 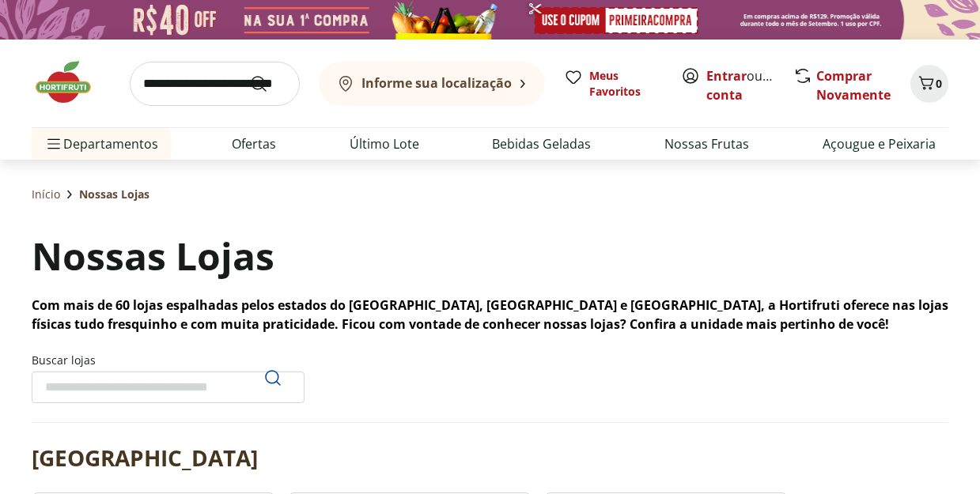 I want to click on a: Criar conta, so click(x=750, y=86).